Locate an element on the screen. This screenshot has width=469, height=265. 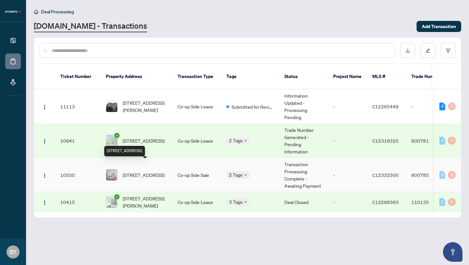
span: home is located at coordinates (36, 12).